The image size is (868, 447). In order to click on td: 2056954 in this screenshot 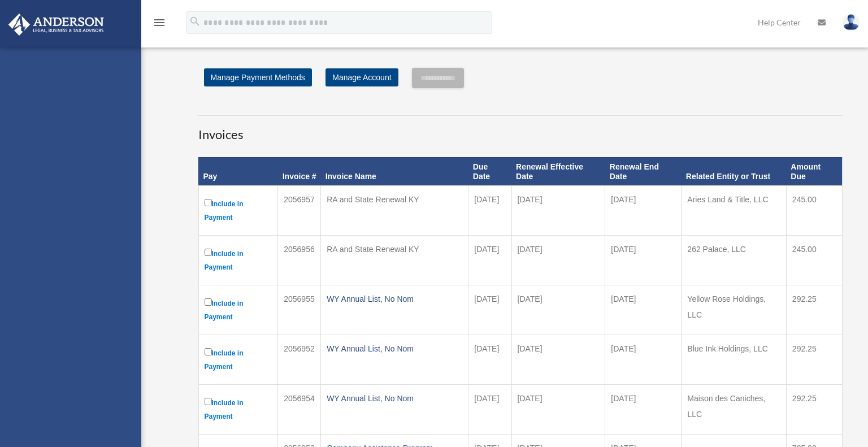, I will do `click(300, 410)`.